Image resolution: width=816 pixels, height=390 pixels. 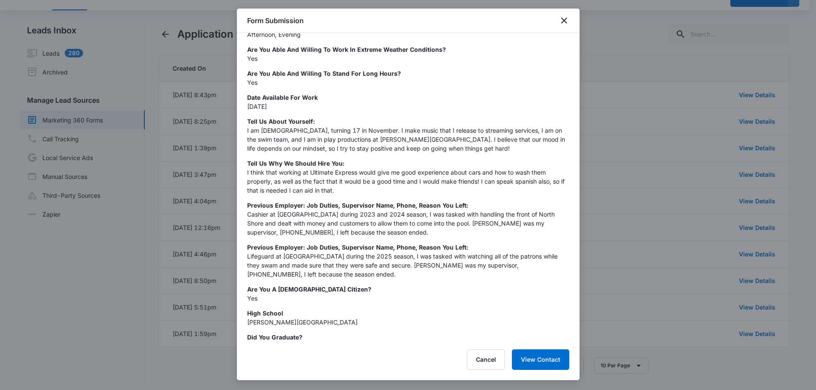 I want to click on p: Afternoon, Evening, so click(x=408, y=34).